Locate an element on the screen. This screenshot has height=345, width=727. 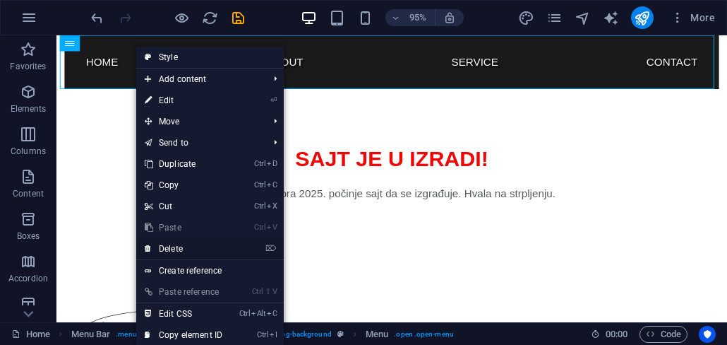
i: Pages (Ctrl+Alt+S) is located at coordinates (554, 18).